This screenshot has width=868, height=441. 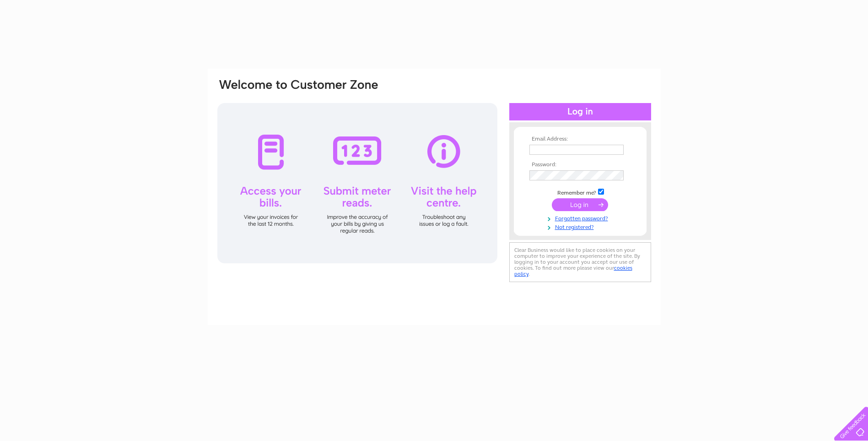 What do you see at coordinates (580, 192) in the screenshot?
I see `td: Remember me?` at bounding box center [580, 192].